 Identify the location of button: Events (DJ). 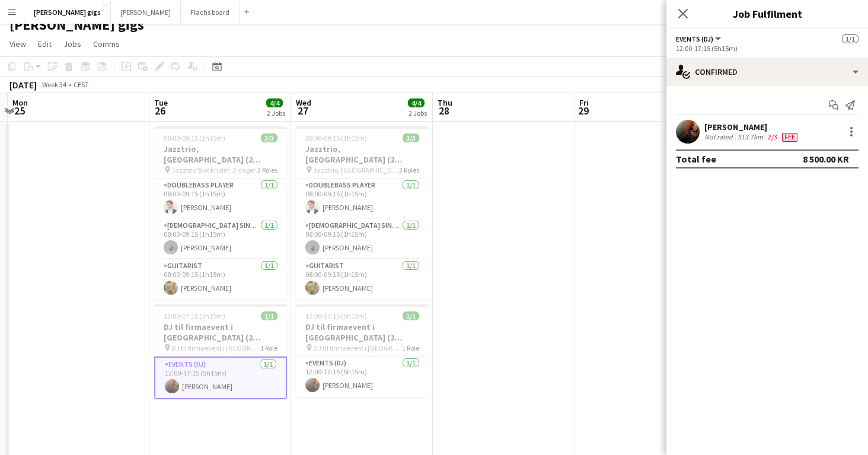
(699, 39).